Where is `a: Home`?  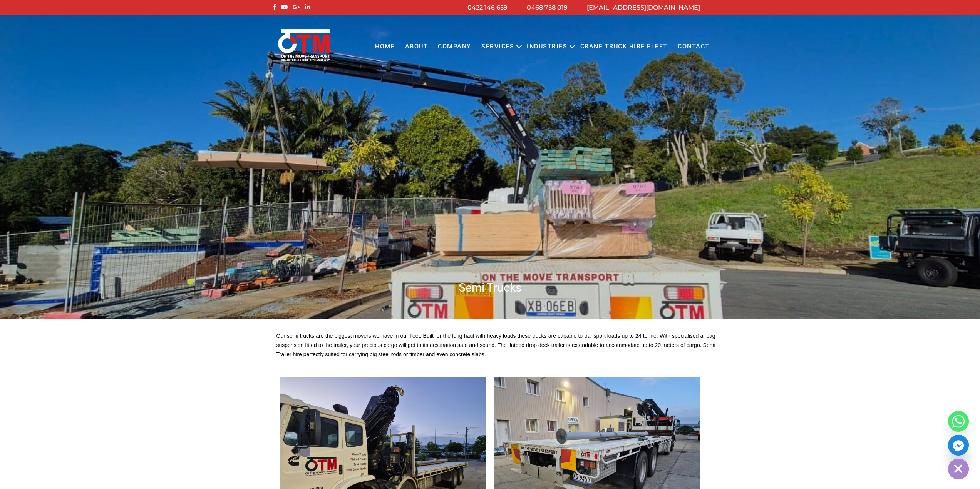
a: Home is located at coordinates (385, 47).